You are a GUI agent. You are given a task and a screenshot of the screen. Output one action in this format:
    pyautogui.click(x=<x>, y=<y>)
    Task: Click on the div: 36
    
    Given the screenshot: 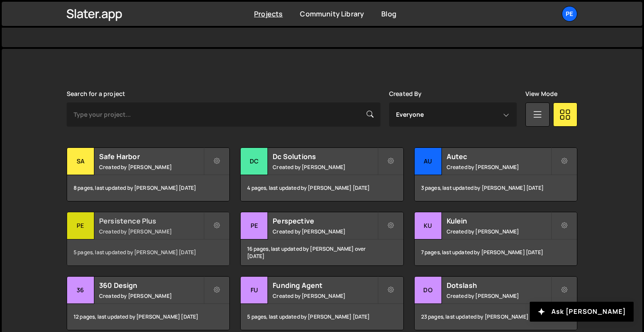 What is the action you would take?
    pyautogui.click(x=81, y=290)
    